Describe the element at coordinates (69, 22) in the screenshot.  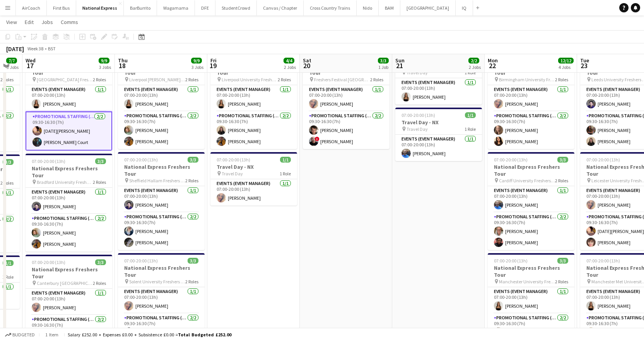
I see `span: Comms` at that location.